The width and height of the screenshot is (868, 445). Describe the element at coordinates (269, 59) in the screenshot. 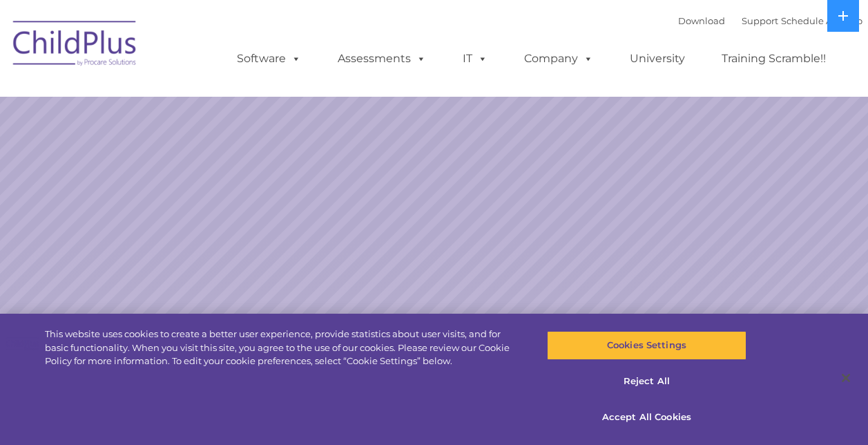

I see `a: Software` at that location.